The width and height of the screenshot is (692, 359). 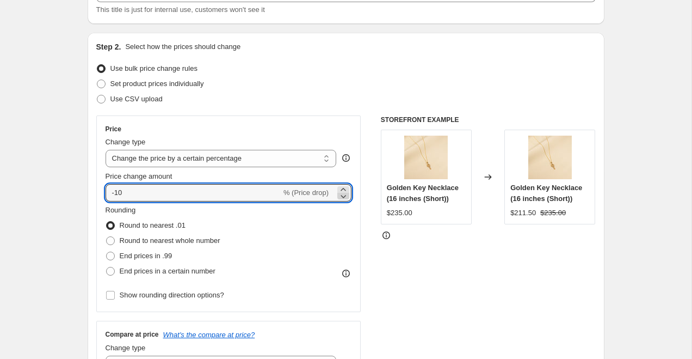 I want to click on span: Use bulk price change rules, so click(x=154, y=68).